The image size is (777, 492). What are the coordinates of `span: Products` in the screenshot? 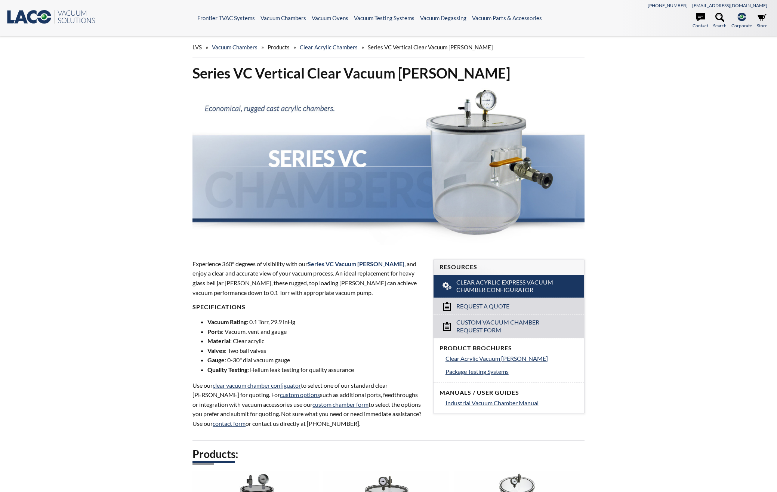 It's located at (278, 47).